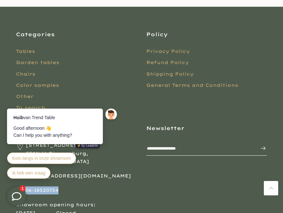 This screenshot has height=213, width=283. I want to click on font: Good afternoon 👋, so click(32, 50).